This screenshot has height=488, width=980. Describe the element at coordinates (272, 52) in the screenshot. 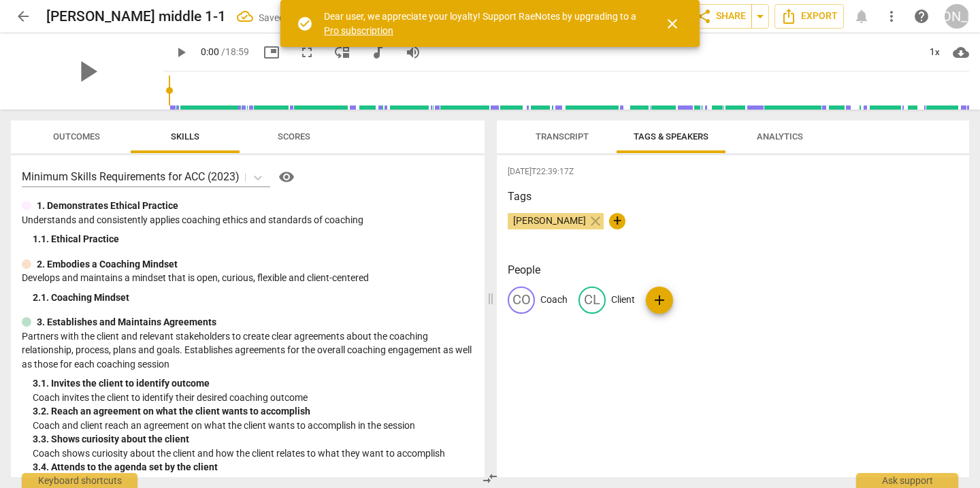

I see `span: picture_in_picture` at that location.